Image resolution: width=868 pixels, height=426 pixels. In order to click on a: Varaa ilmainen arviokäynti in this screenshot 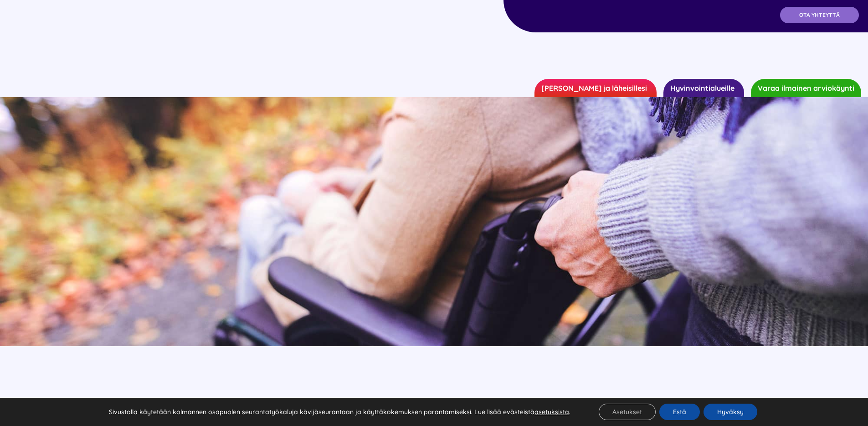, I will do `click(806, 88)`.